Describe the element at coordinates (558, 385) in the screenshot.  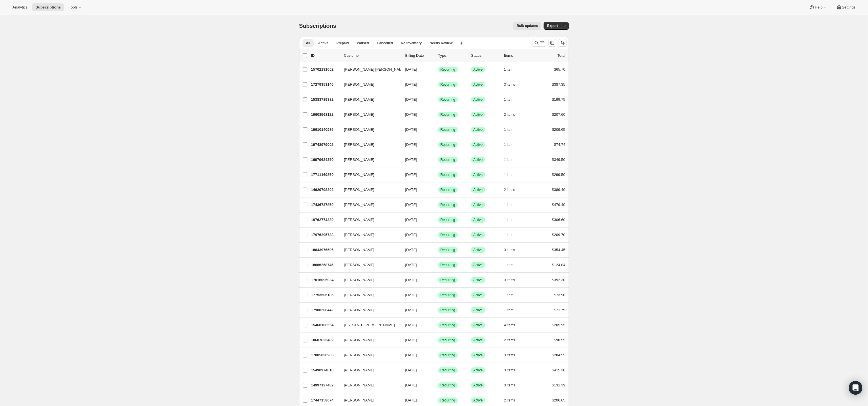
I see `span: $131.39` at that location.